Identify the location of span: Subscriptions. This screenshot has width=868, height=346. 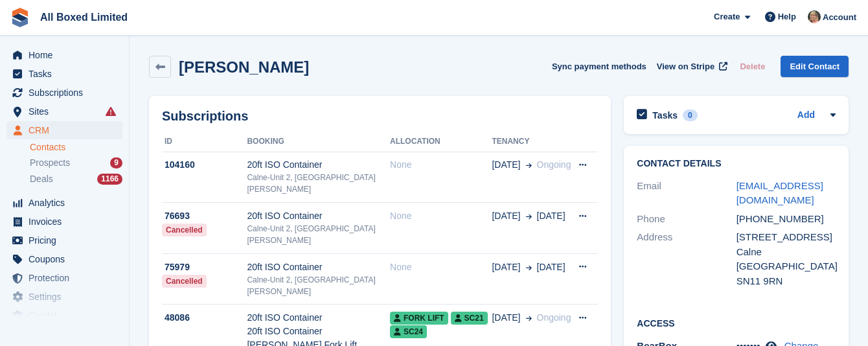
(67, 93).